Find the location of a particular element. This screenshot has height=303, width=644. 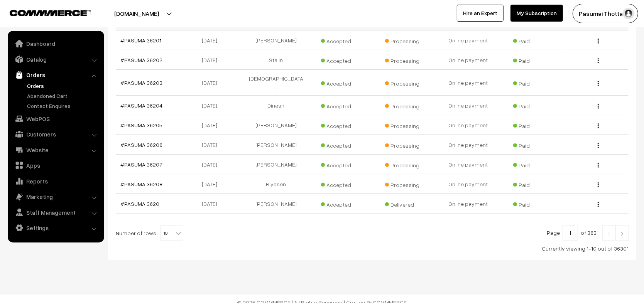

a: My Subscription is located at coordinates (537, 13).